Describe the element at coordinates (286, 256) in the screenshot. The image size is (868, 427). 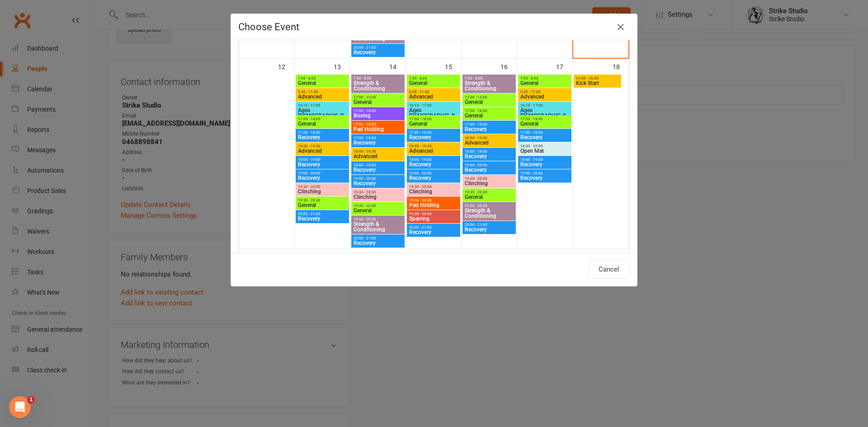
I see `div: 19` at that location.